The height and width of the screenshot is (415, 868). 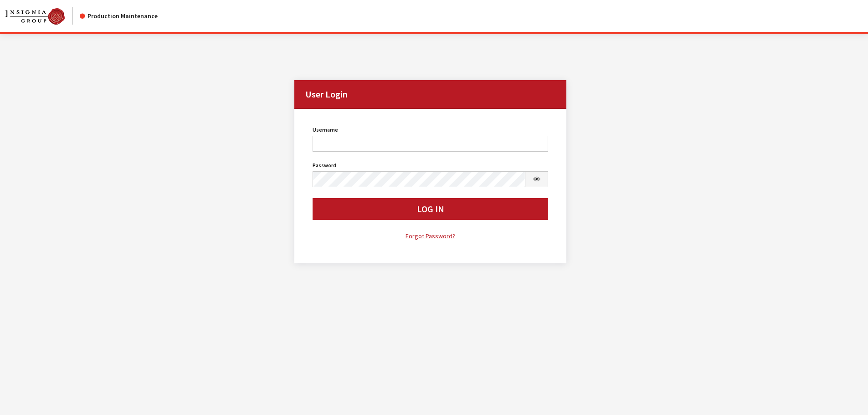 What do you see at coordinates (42, 16) in the screenshot?
I see `a: Insignia Group logo` at bounding box center [42, 16].